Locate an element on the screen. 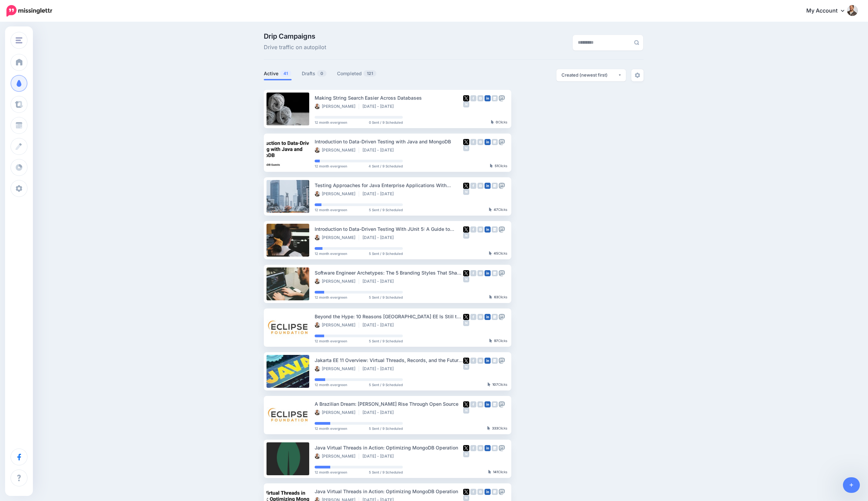  div: Making String Search Easier Across Databases is located at coordinates (389, 98).